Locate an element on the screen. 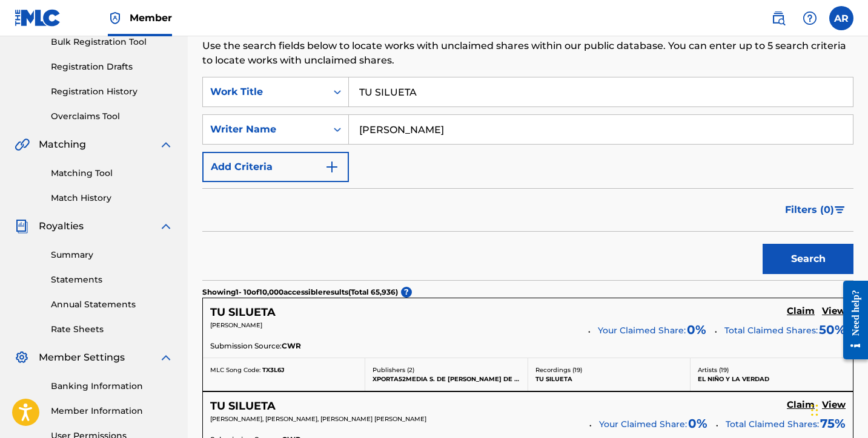 Image resolution: width=868 pixels, height=438 pixels. p: Artists ( 19 ) is located at coordinates (772, 370).